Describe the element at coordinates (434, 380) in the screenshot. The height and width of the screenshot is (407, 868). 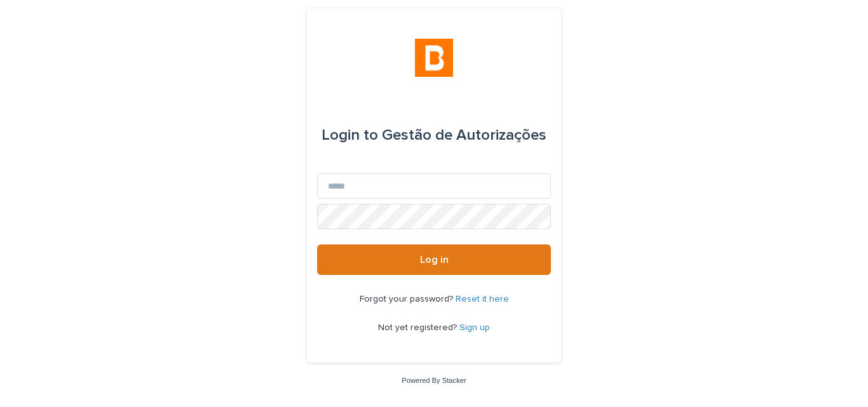
I see `a: Powered By Stacker` at that location.